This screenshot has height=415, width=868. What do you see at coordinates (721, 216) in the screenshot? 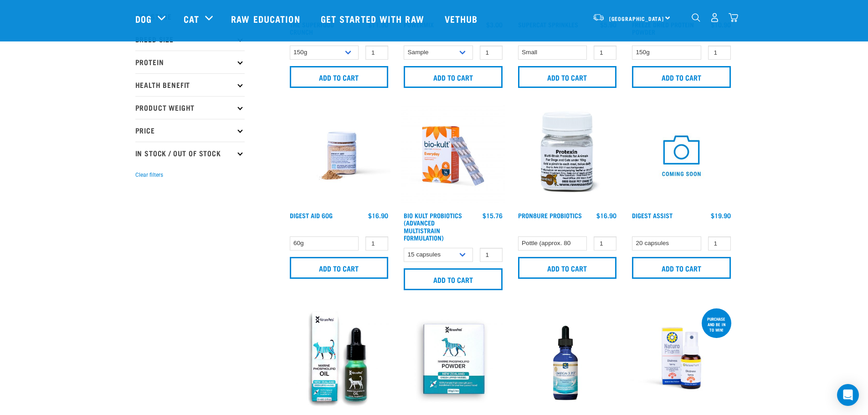
I see `div: $19.90` at bounding box center [721, 216].